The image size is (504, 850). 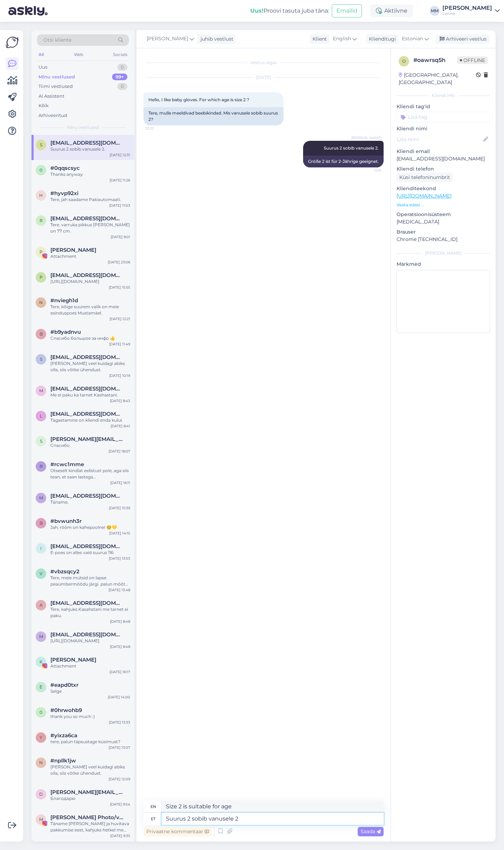 I want to click on span: antayevaa@gmail.com, so click(x=87, y=603).